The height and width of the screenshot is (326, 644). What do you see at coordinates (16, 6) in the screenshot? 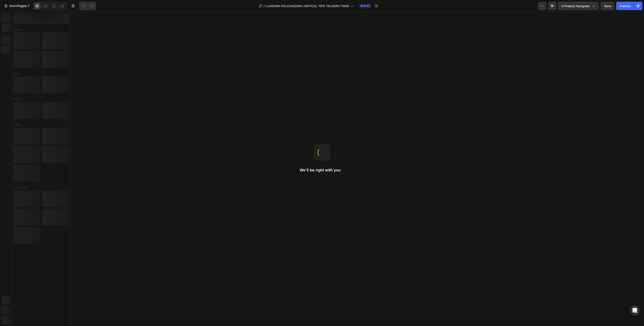
I see `button: 7` at bounding box center [16, 6].